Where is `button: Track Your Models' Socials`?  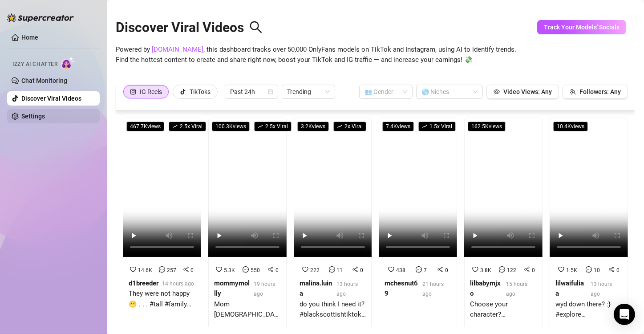
button: Track Your Models' Socials is located at coordinates (582, 27).